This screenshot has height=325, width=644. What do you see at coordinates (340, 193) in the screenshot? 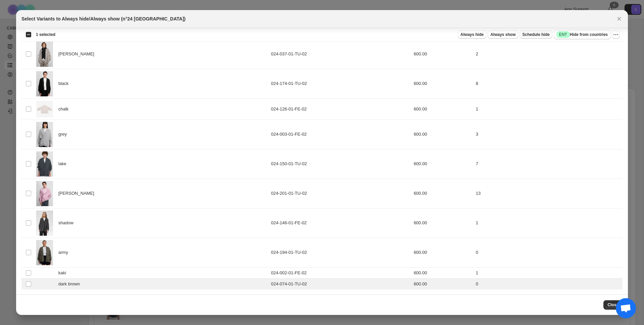
I see `td: 024-201-01-TU-02` at bounding box center [340, 193].